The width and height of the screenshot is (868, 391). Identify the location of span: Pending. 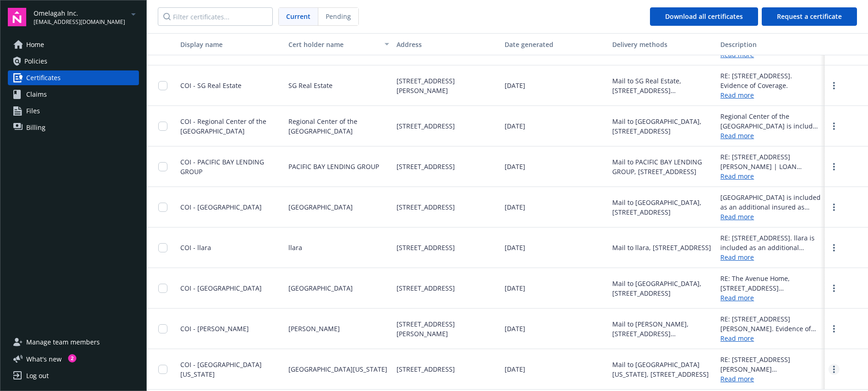
(338, 17).